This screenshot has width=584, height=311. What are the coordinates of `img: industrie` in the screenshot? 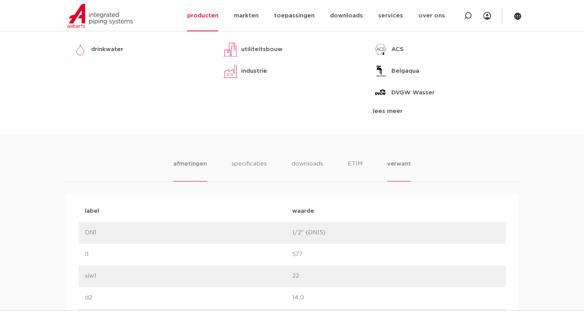 It's located at (231, 71).